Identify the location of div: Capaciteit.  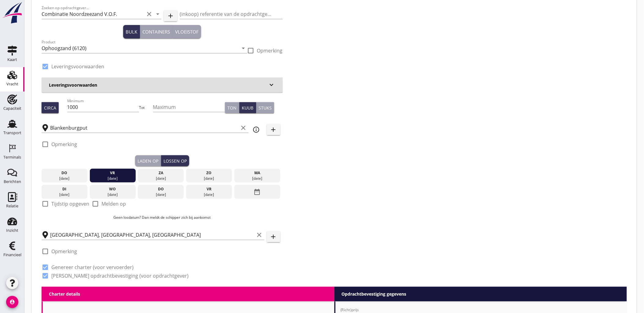
(12, 108).